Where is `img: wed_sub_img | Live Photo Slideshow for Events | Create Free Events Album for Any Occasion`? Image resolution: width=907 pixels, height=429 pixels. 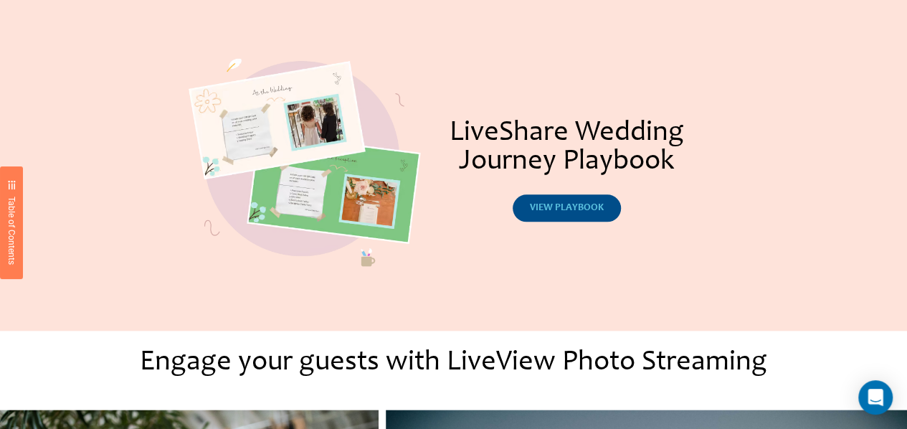
img: wed_sub_img | Live Photo Slideshow for Events | Create Free Events Album for Any Occasion is located at coordinates (305, 161).